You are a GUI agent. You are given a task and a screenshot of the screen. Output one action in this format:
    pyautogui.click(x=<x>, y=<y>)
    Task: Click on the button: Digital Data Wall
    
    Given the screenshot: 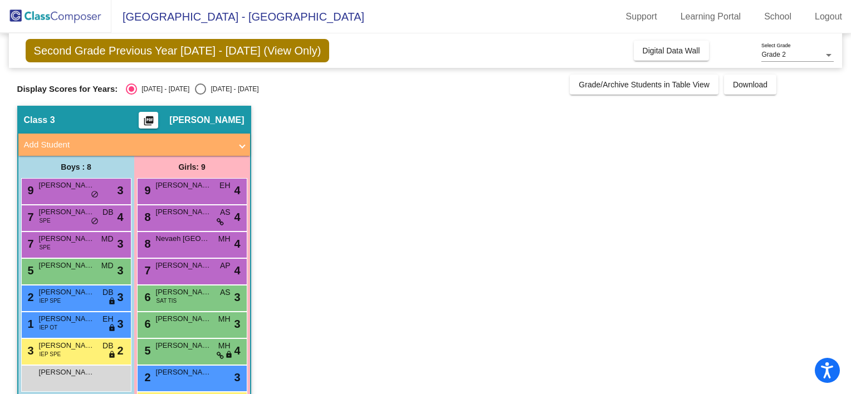 What is the action you would take?
    pyautogui.click(x=671, y=51)
    